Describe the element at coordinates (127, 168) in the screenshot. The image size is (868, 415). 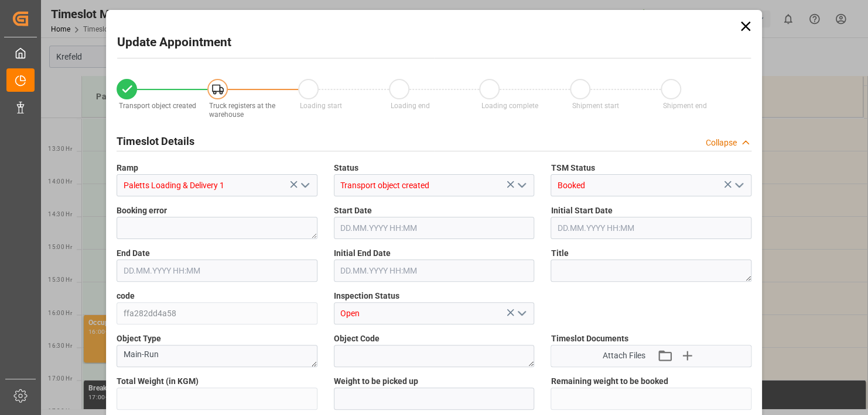
I see `span: Ramp` at that location.